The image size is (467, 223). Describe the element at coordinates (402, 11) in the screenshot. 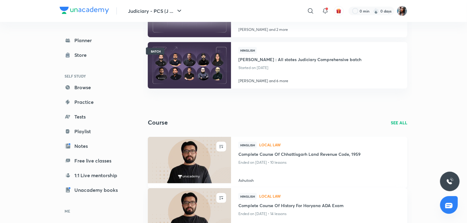

I see `img: Neha Kardam` at that location.